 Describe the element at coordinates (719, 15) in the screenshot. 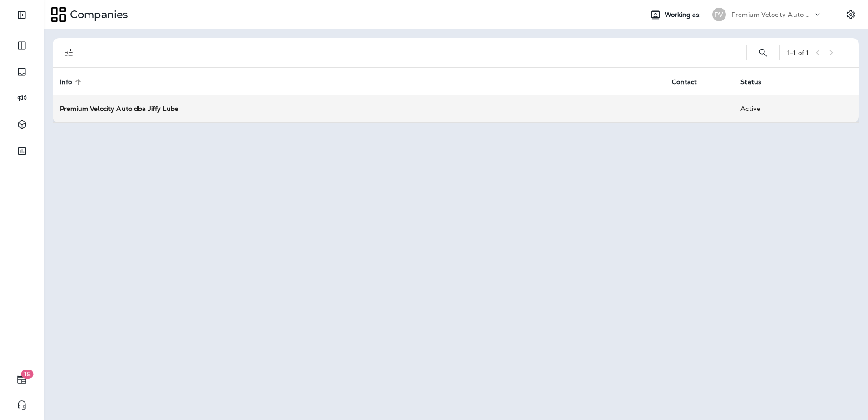

I see `div: PV` at that location.